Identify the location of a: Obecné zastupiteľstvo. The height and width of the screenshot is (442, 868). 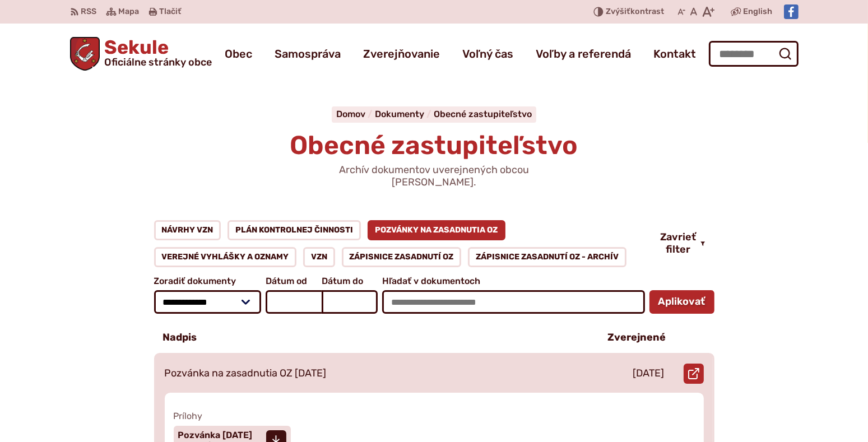
(482, 114).